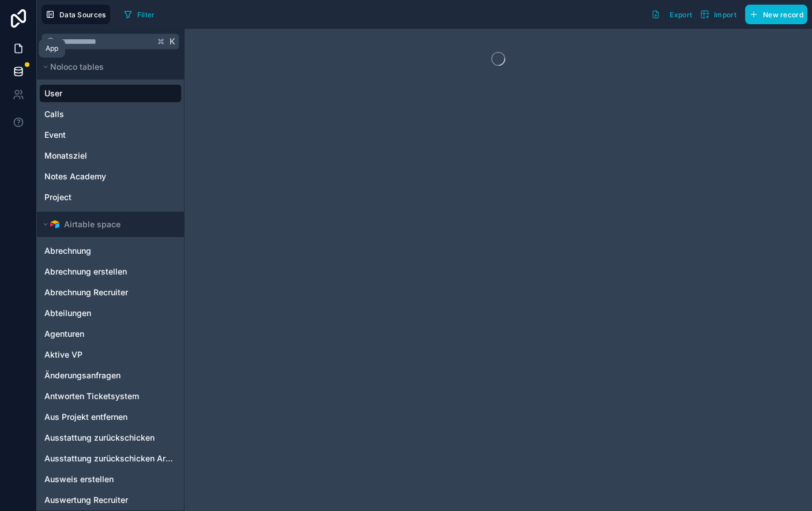 The image size is (812, 511). Describe the element at coordinates (172, 42) in the screenshot. I see `span: K` at that location.